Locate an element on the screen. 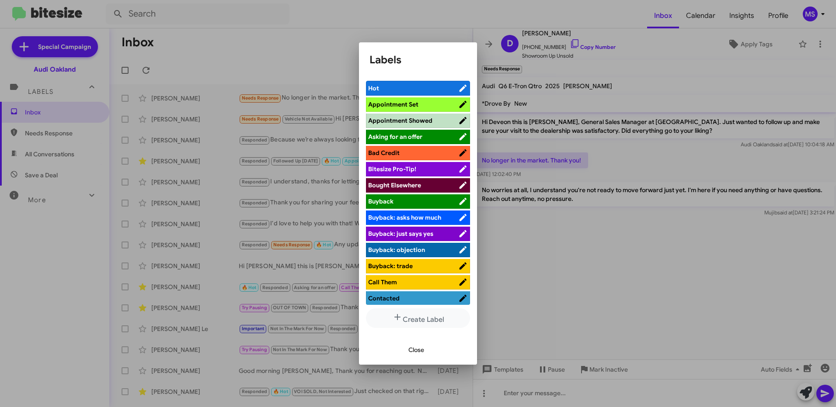 This screenshot has height=407, width=836. button: Create Label is located at coordinates (418, 318).